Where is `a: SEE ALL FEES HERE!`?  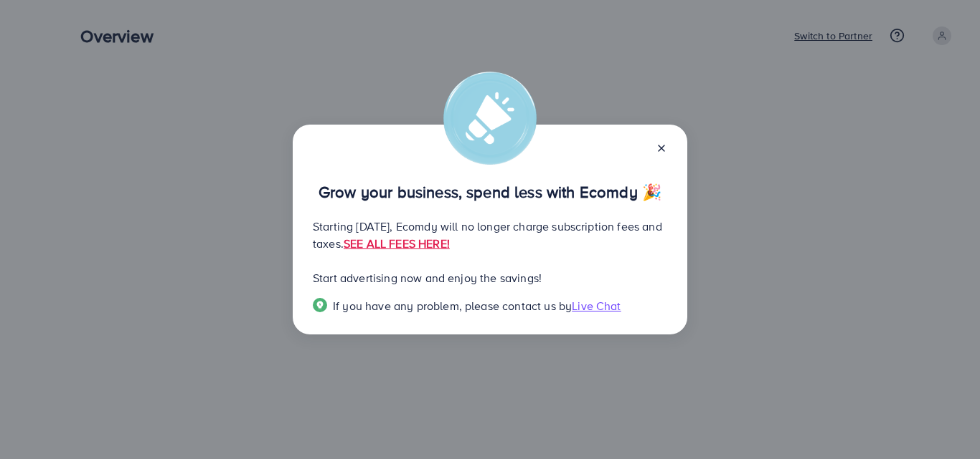 a: SEE ALL FEES HERE! is located at coordinates (396, 243).